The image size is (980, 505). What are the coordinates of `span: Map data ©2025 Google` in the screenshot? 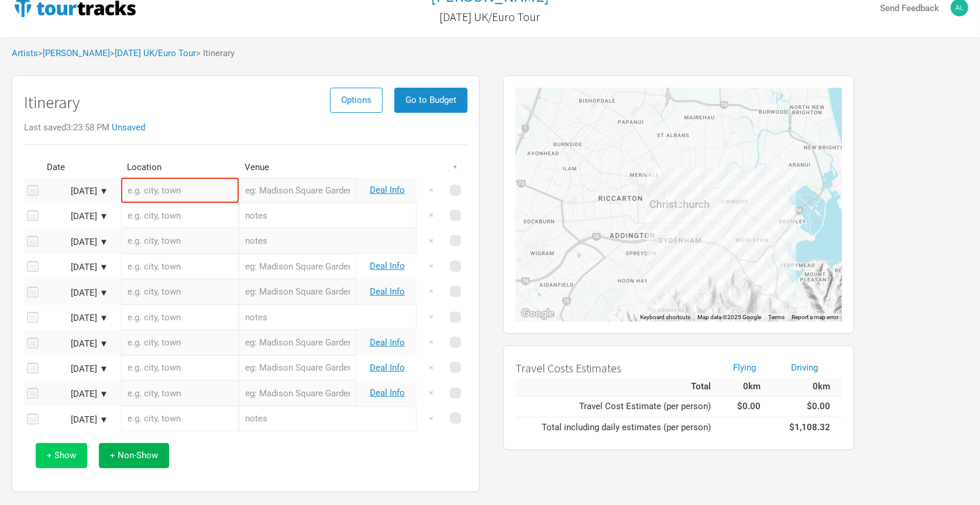 It's located at (729, 317).